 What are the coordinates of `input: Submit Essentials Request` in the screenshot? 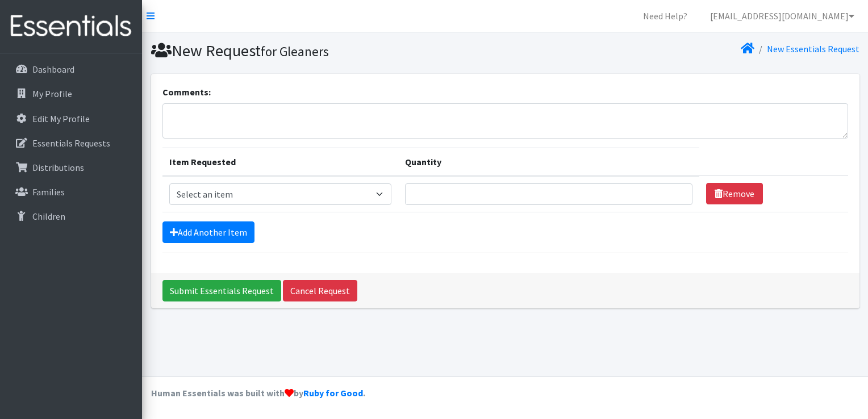 It's located at (221, 291).